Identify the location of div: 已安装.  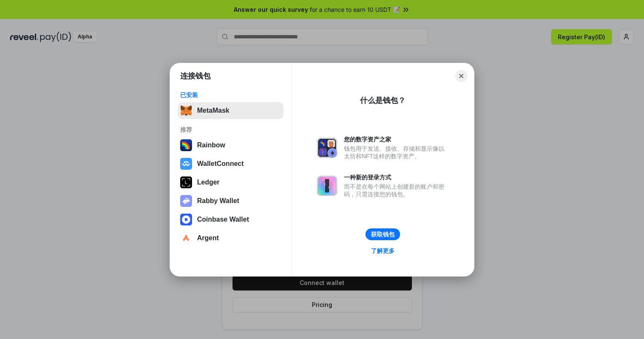
(230, 95).